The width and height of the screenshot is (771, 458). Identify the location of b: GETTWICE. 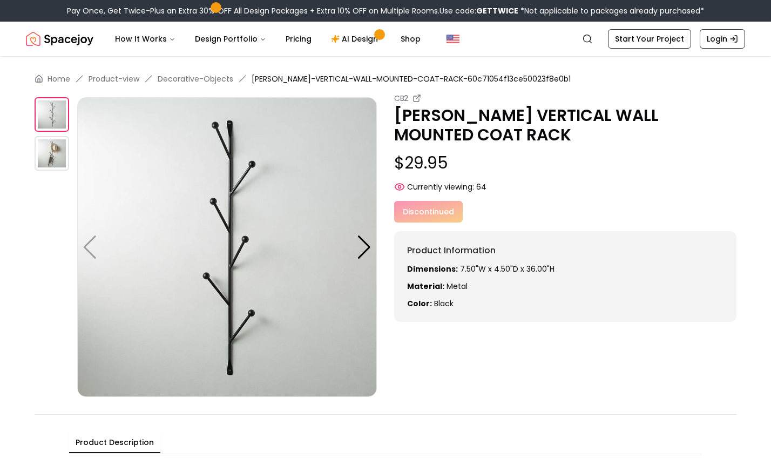
(497, 11).